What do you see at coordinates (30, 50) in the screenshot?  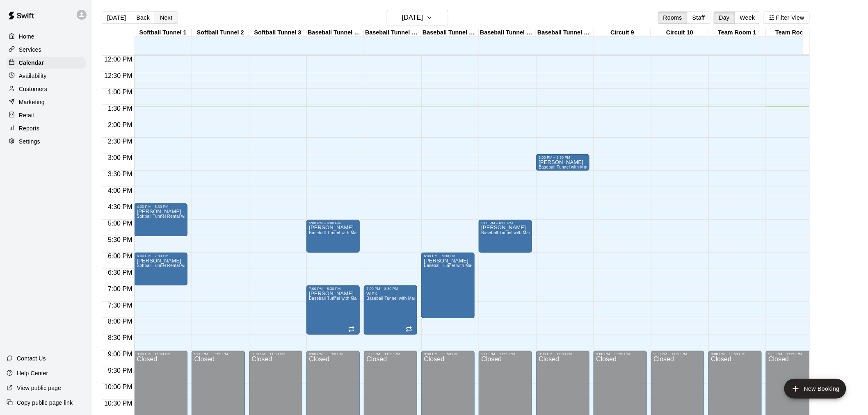 I see `p: Services` at bounding box center [30, 50].